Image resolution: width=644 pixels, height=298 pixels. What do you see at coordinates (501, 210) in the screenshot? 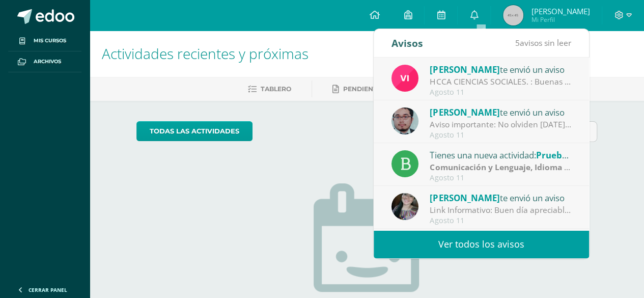
I see `div: Link Informativo: Buen día apreciables estudiantes, es un gusto dirigirme a ustedes en este inici...` at bounding box center [501, 210].